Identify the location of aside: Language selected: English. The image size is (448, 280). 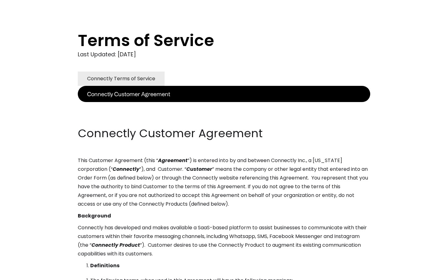
(22, 273).